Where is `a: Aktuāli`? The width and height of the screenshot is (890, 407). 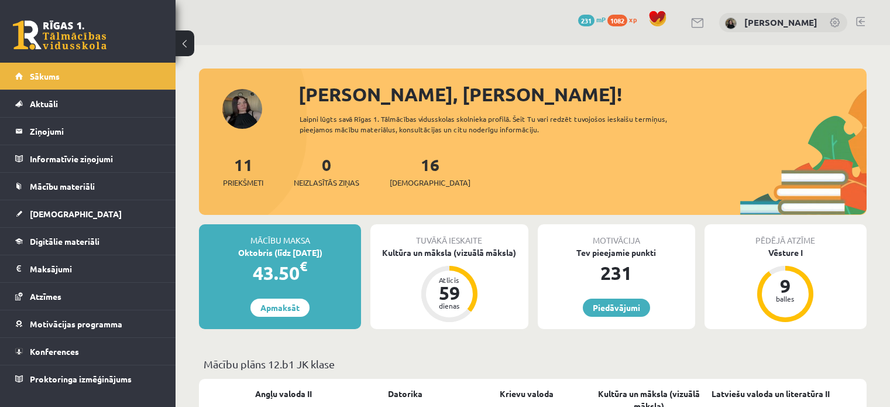 a: Aktuāli is located at coordinates (88, 104).